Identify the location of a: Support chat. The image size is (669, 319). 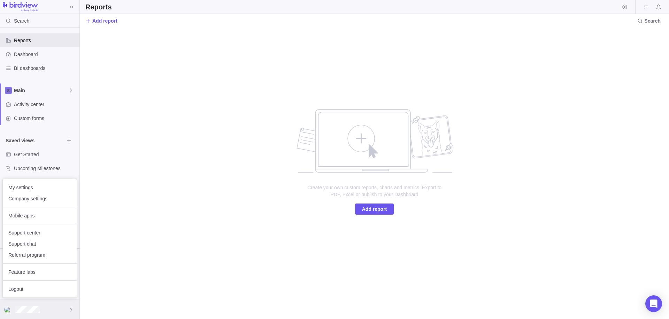
(40, 244).